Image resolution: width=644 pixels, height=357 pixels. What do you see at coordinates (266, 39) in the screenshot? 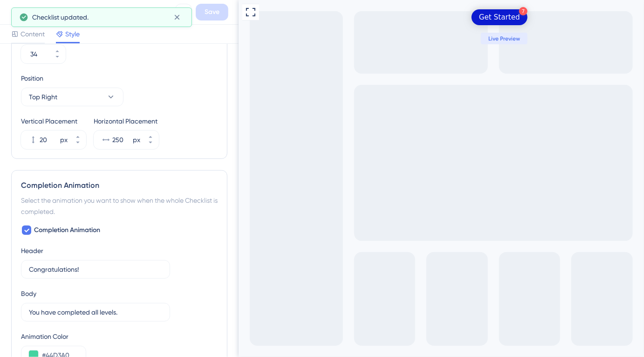
I see `span: Live Preview` at bounding box center [266, 39].